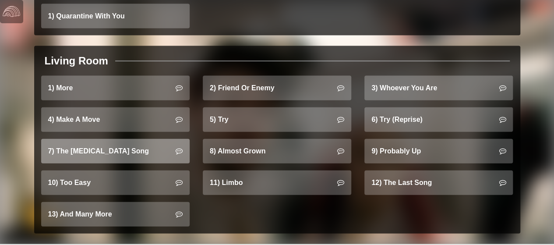  What do you see at coordinates (277, 120) in the screenshot?
I see `a: 5) Try` at bounding box center [277, 120].